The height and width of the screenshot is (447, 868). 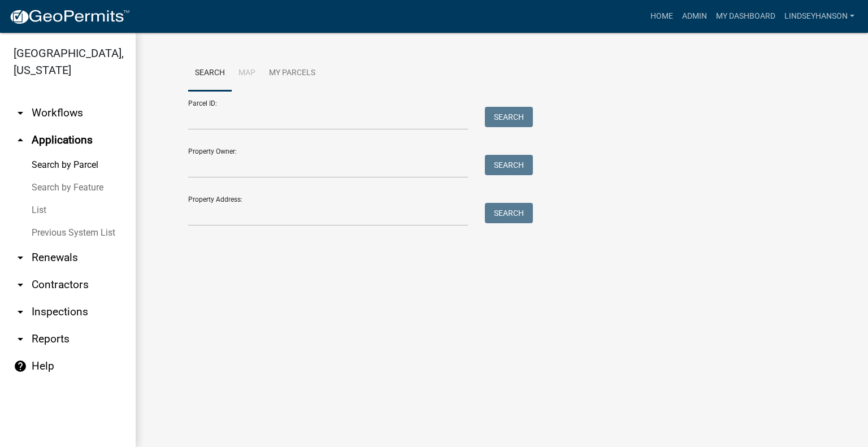 What do you see at coordinates (21, 366) in the screenshot?
I see `i: help` at bounding box center [21, 366].